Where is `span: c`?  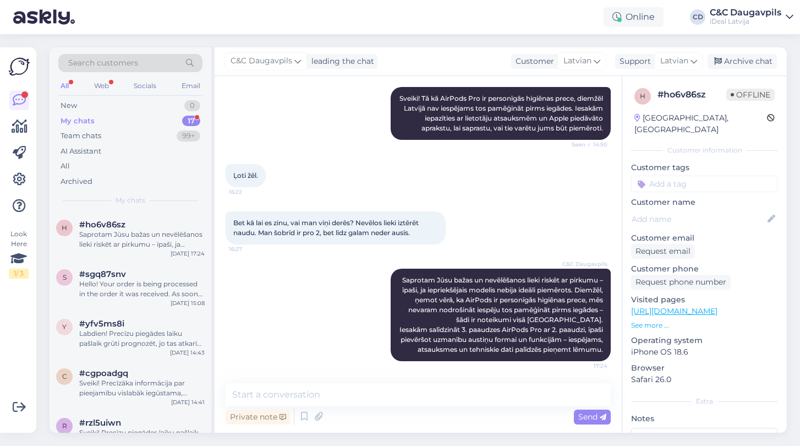
span: c is located at coordinates (64, 376).